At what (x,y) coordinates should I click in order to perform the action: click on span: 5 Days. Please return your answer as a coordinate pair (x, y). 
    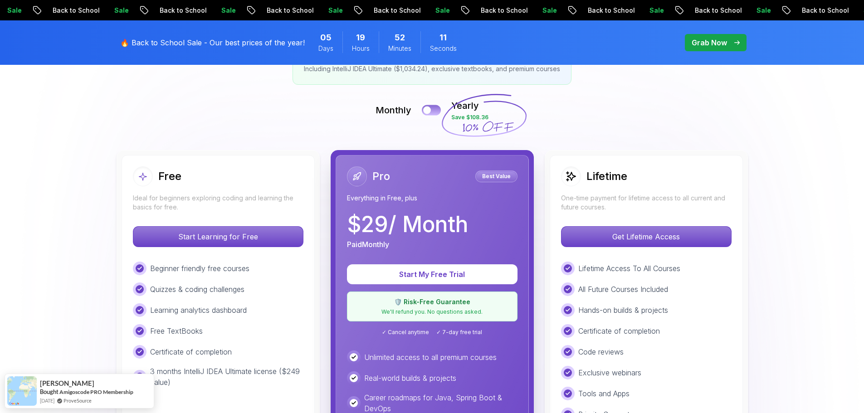
    Looking at the image, I should click on (326, 38).